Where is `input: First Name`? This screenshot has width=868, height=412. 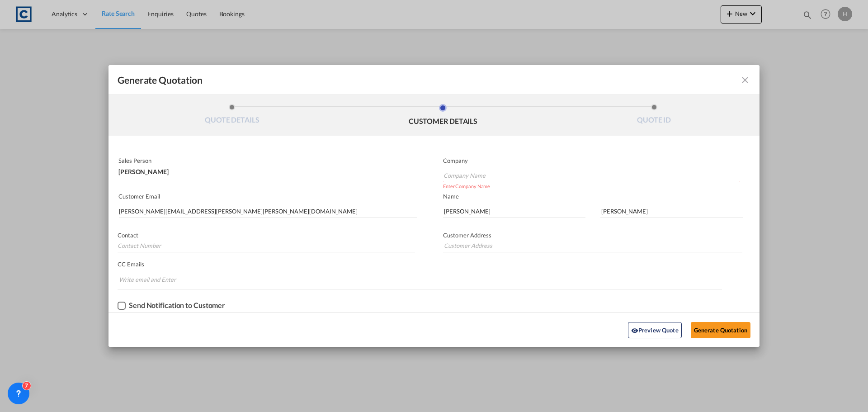
input: First Name is located at coordinates (514, 211).